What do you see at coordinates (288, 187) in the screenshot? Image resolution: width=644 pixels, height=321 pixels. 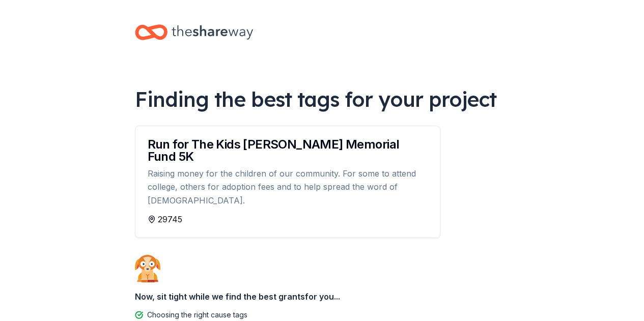 I see `div: Raising money for the children of our community. For some to attend college, others for adoption ...` at bounding box center [288, 187].